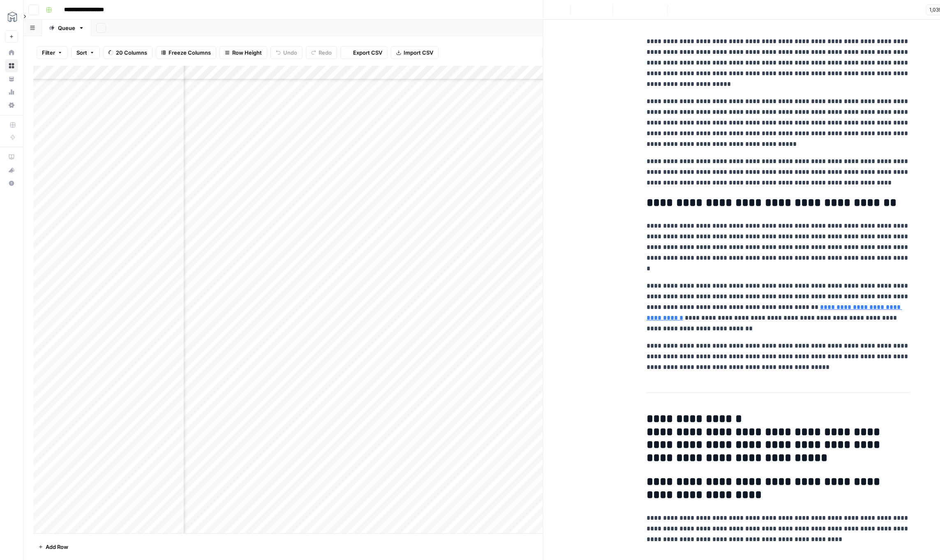 This screenshot has width=940, height=560. I want to click on div: What's new?, so click(11, 170).